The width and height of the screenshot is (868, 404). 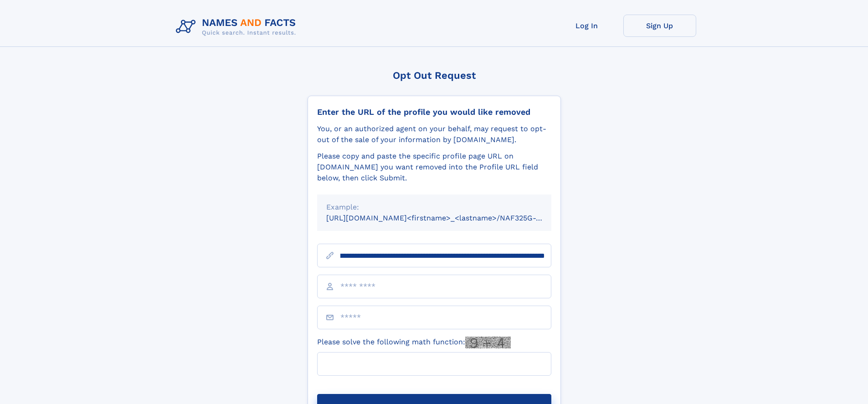 I want to click on div: Example:, so click(x=434, y=207).